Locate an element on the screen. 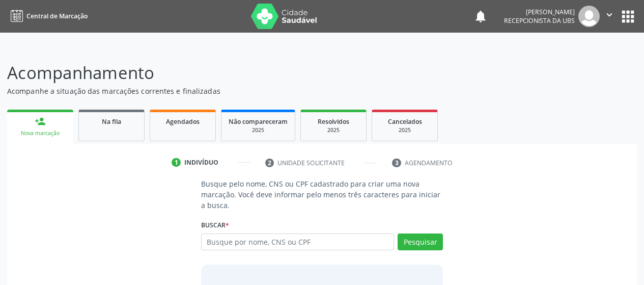 The height and width of the screenshot is (285, 644). span: Não compareceram is located at coordinates (258, 122).